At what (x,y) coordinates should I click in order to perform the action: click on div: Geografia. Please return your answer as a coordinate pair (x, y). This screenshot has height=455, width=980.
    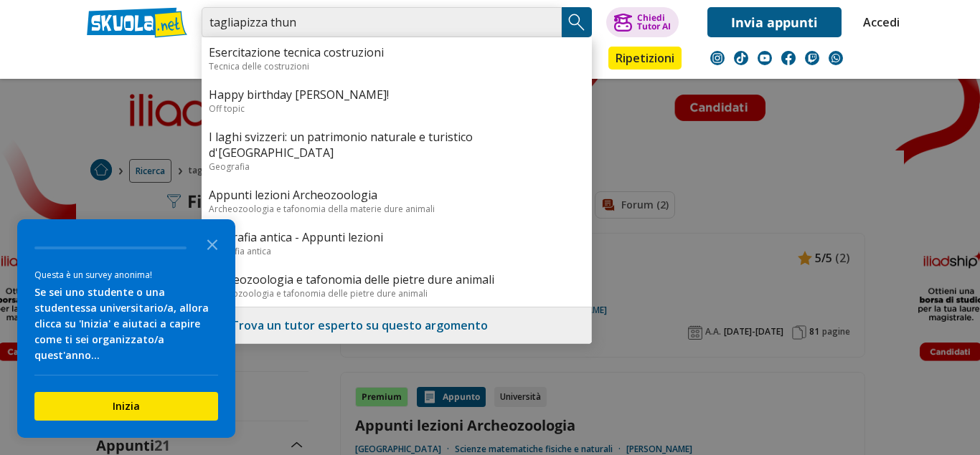
    Looking at the image, I should click on (397, 167).